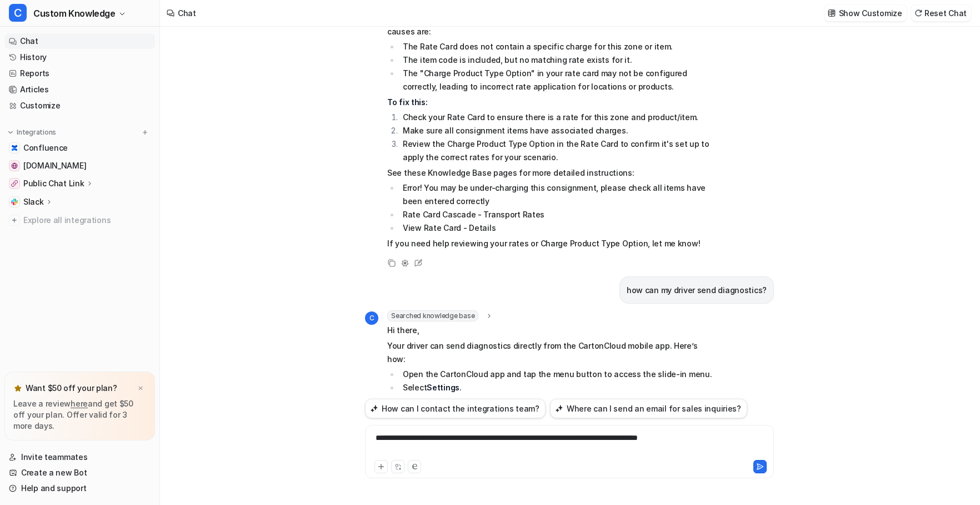  Describe the element at coordinates (549, 173) in the screenshot. I see `p: See these Knowledge Base pages for more detailed instructions:` at that location.